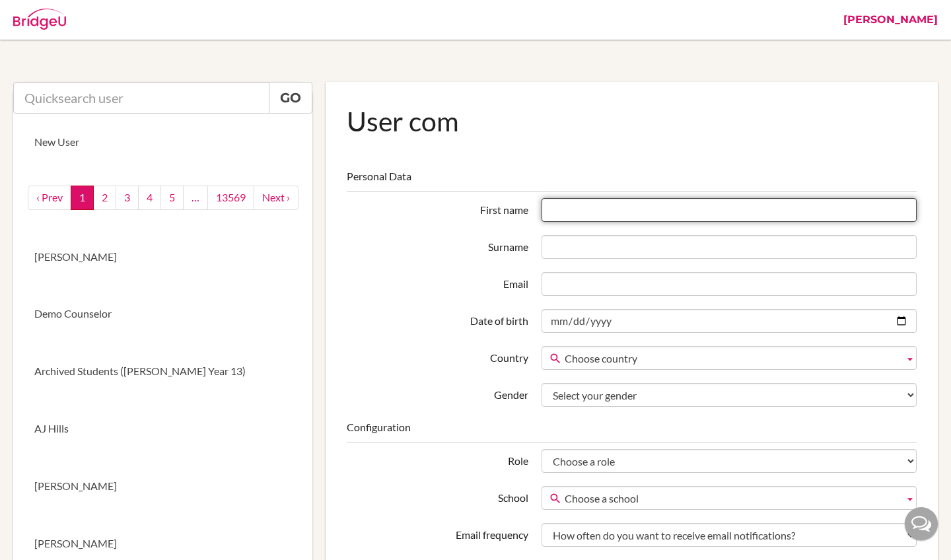 The height and width of the screenshot is (560, 951). I want to click on a: AJ Hills, so click(162, 429).